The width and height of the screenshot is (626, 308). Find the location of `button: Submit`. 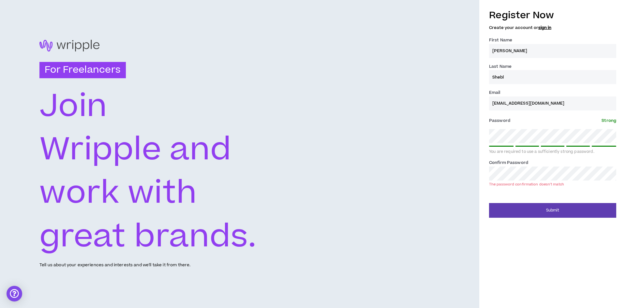

button: Submit is located at coordinates (553, 210).